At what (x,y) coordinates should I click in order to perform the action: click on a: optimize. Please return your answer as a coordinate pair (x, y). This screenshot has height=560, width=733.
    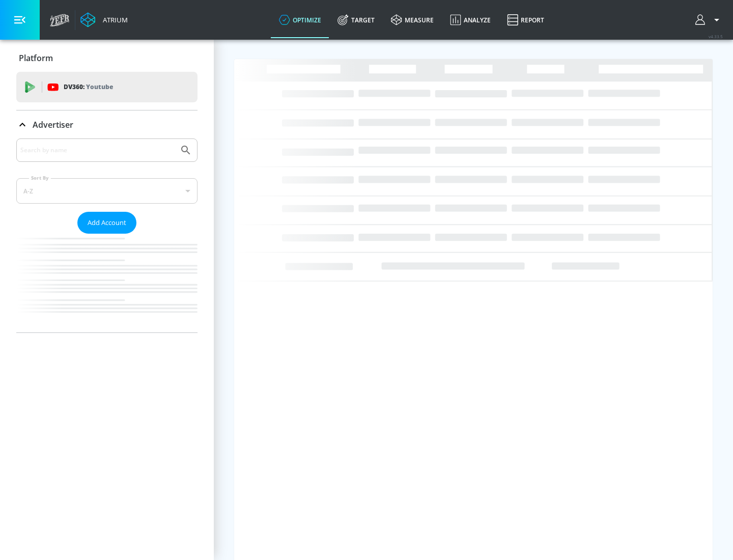
    Looking at the image, I should click on (300, 20).